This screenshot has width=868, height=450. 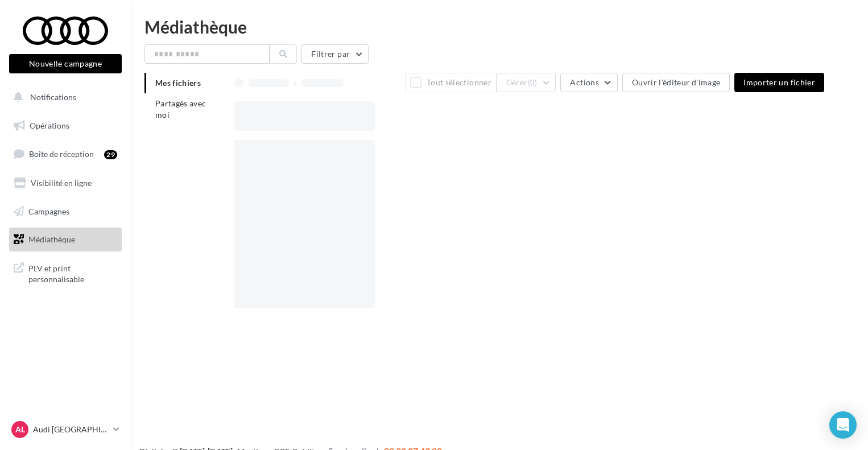 I want to click on a: Visibilité en ligne, so click(x=66, y=183).